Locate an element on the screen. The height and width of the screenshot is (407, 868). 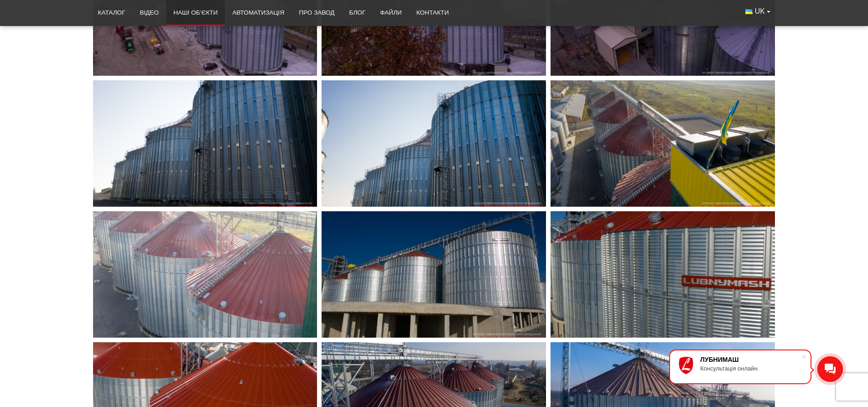
a: Блог is located at coordinates (357, 13).